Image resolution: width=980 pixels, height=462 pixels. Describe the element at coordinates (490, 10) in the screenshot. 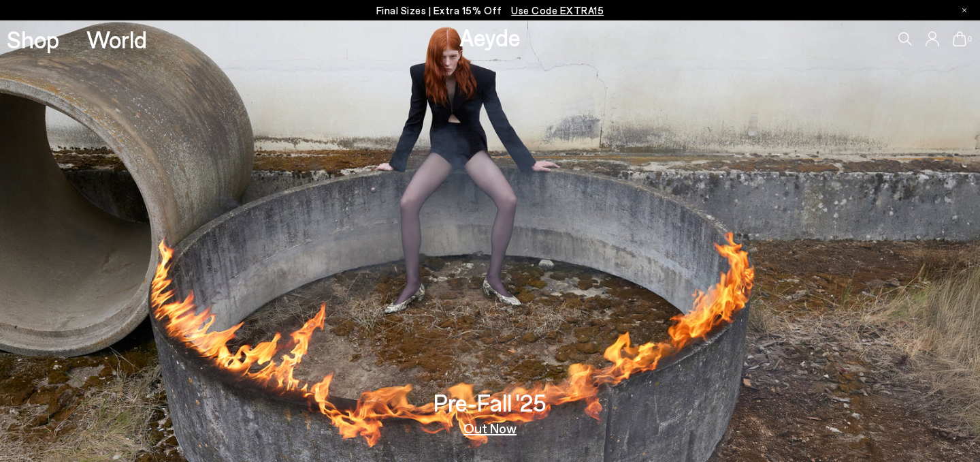

I see `p: Final Sizes | Extra 15% Off` at that location.